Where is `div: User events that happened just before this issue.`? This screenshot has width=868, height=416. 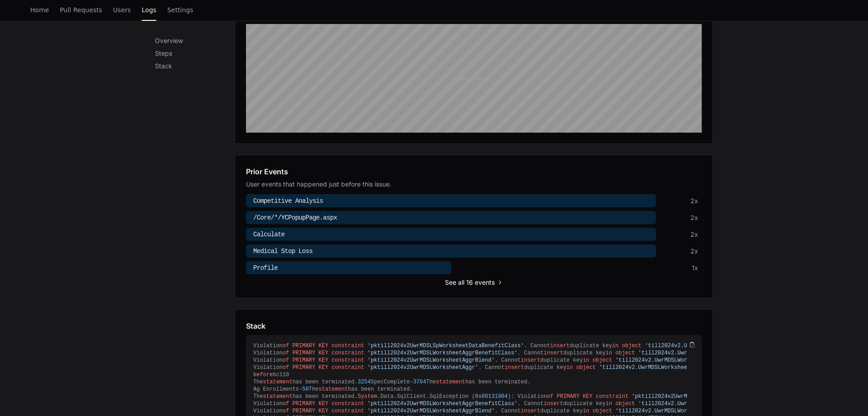
div: User events that happened just before this issue. is located at coordinates (474, 184).